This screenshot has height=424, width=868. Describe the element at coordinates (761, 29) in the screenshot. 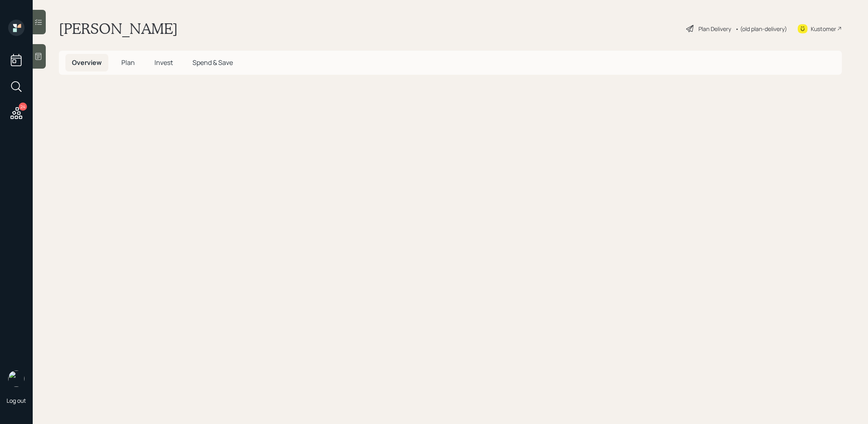

I see `div: • (old plan-delivery)` at that location.